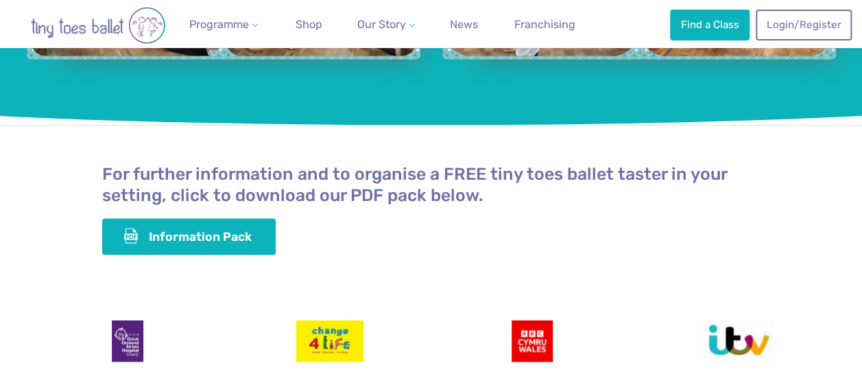 The height and width of the screenshot is (387, 862). Describe the element at coordinates (545, 25) in the screenshot. I see `a: Franchising` at that location.